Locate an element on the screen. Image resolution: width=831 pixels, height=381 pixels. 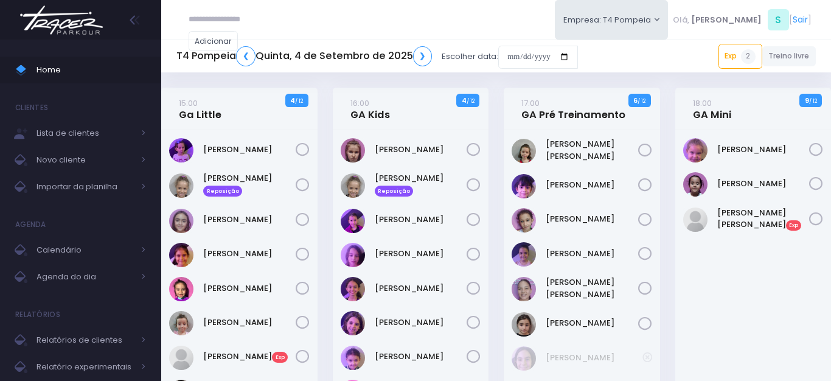
a: Treino livre is located at coordinates (789, 56).